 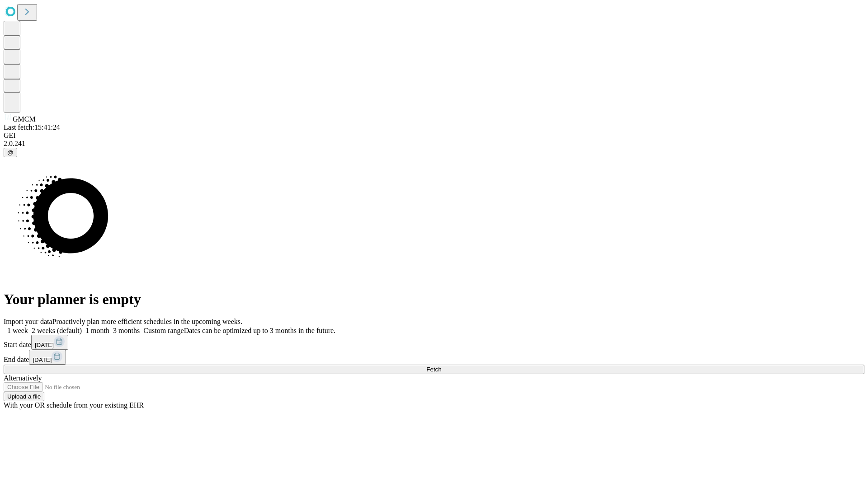 What do you see at coordinates (434, 299) in the screenshot?
I see `h1: Your planner is empty` at bounding box center [434, 299].